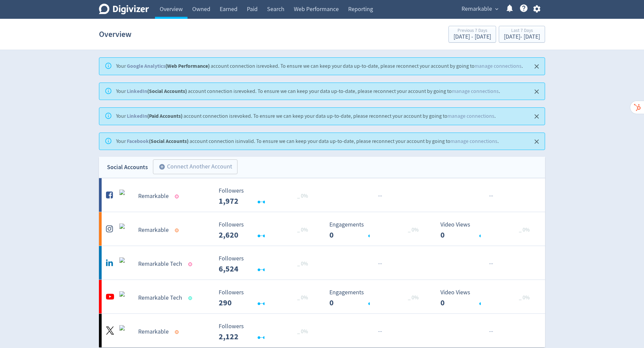  What do you see at coordinates (307, 141) in the screenshot?
I see `div: Your account connection is invalid . To ensure we can keep your data up-to-date, please reconnect...` at bounding box center [307, 141].